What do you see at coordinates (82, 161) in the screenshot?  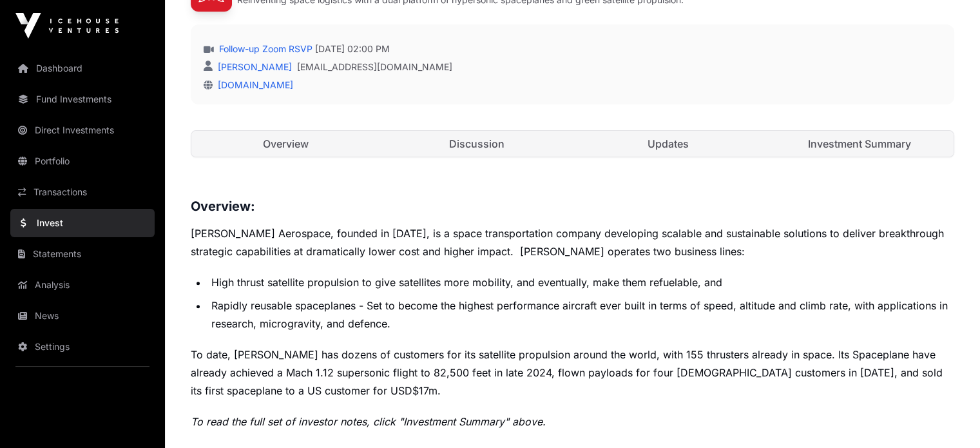 I see `a: Portfolio` at bounding box center [82, 161].